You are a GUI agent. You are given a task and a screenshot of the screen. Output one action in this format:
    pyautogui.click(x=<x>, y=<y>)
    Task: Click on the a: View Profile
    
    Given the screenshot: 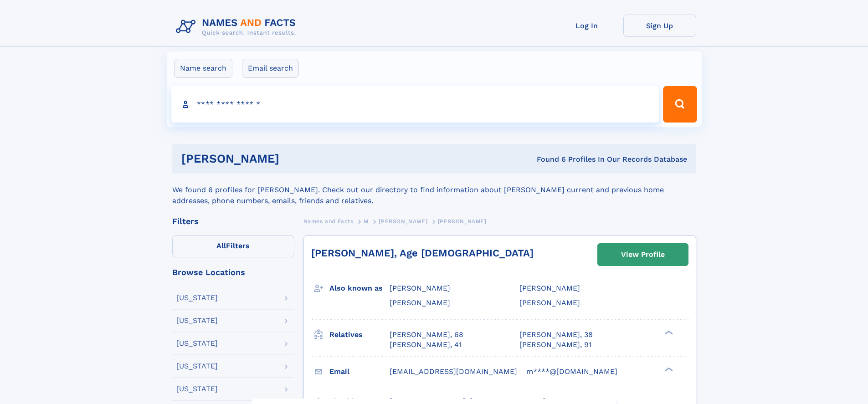 What is the action you would take?
    pyautogui.click(x=644, y=255)
    